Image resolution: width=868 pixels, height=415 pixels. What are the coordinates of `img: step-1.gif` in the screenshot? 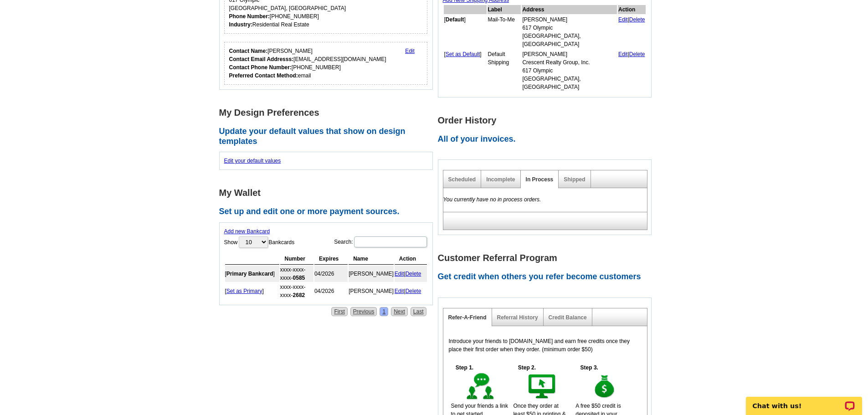 It's located at (480, 387).